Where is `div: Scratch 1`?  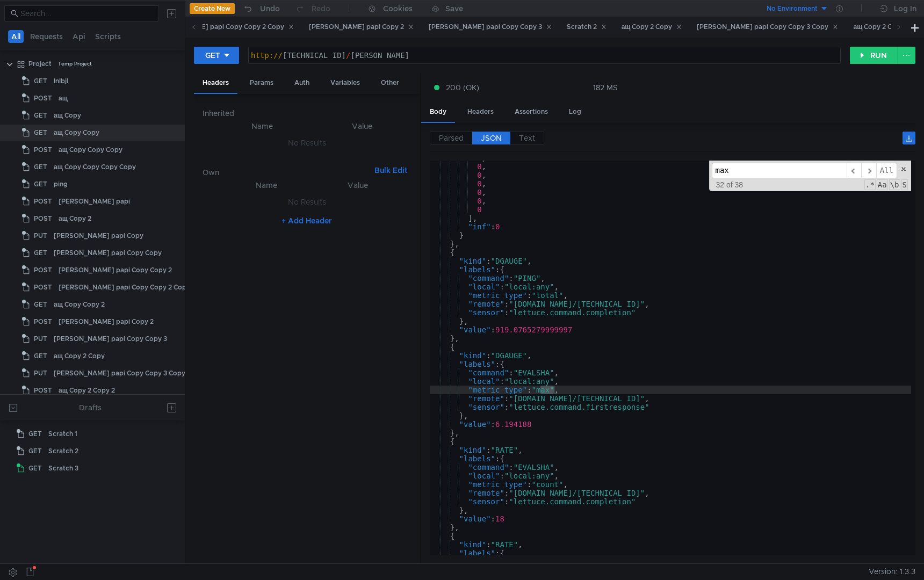 div: Scratch 1 is located at coordinates (63, 434).